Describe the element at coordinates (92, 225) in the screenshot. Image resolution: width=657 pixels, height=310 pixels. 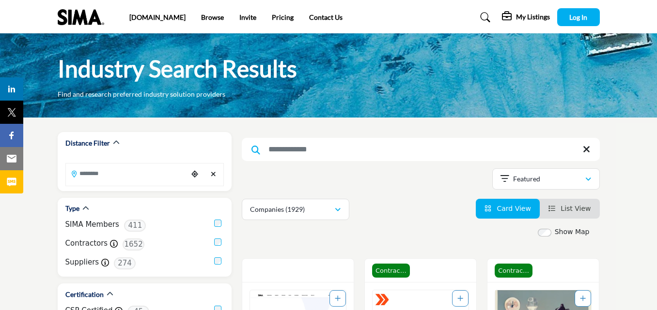
I see `label: SIMA Members` at that location.